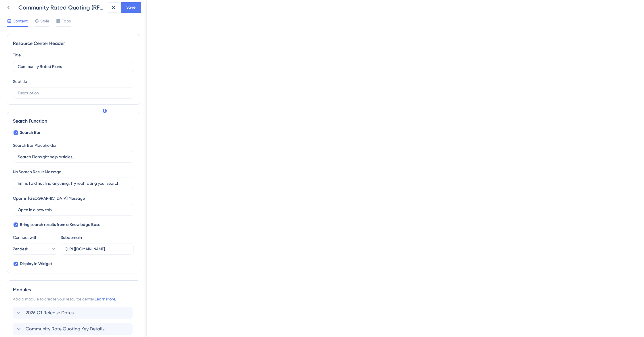  I want to click on span: Save, so click(131, 8).